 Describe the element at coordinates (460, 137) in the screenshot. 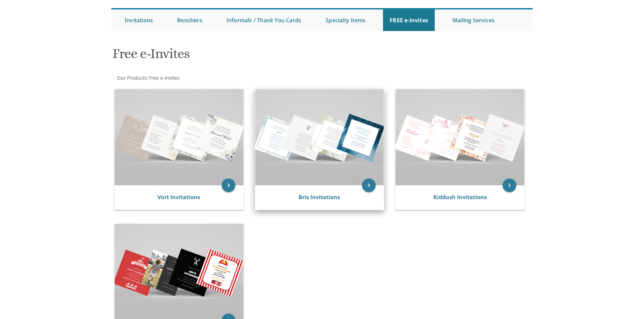

I see `img: Kiddush Invitations` at that location.